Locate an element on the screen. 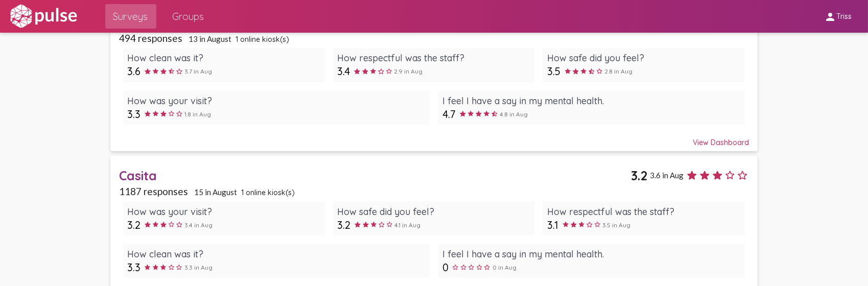 The height and width of the screenshot is (286, 868). span: 4.7 is located at coordinates (449, 114).